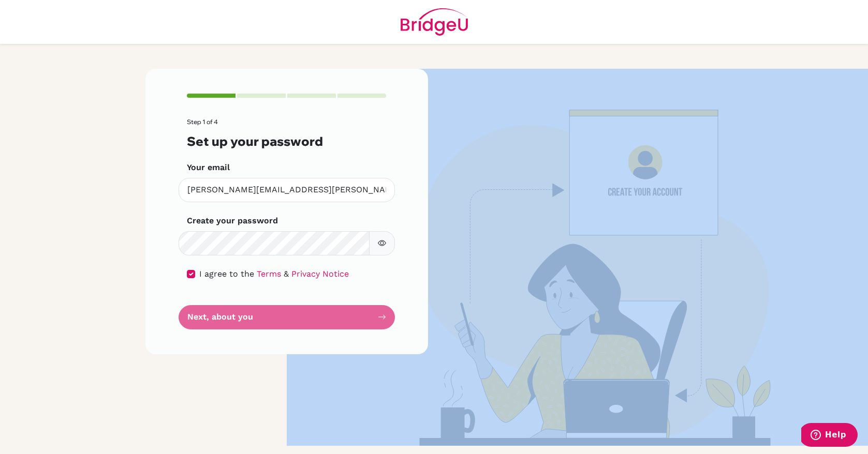 This screenshot has width=868, height=454. Describe the element at coordinates (227, 274) in the screenshot. I see `span: I agree to the` at that location.